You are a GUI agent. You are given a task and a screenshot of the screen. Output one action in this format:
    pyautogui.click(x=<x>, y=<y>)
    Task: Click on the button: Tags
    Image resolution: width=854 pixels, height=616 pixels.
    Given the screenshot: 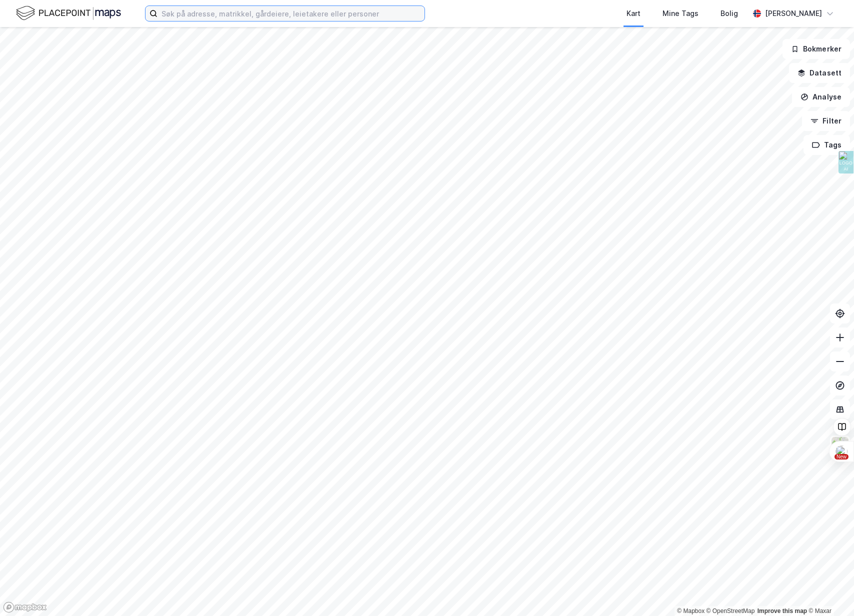 What is the action you would take?
    pyautogui.click(x=826, y=145)
    